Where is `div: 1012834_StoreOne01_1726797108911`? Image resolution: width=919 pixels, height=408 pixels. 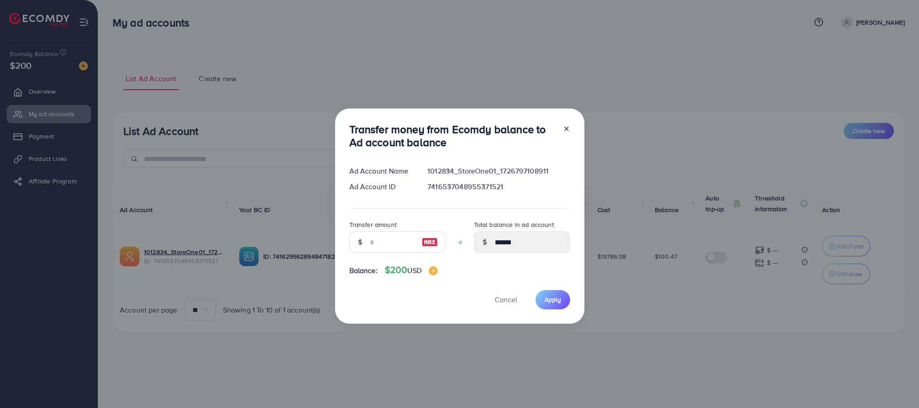
div: 1012834_StoreOne01_1726797108911 is located at coordinates (498, 171).